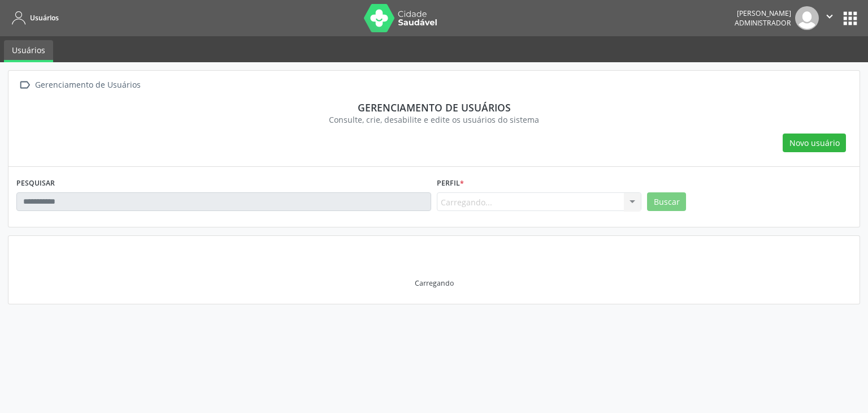  What do you see at coordinates (434, 283) in the screenshot?
I see `div: Carregando` at bounding box center [434, 283].